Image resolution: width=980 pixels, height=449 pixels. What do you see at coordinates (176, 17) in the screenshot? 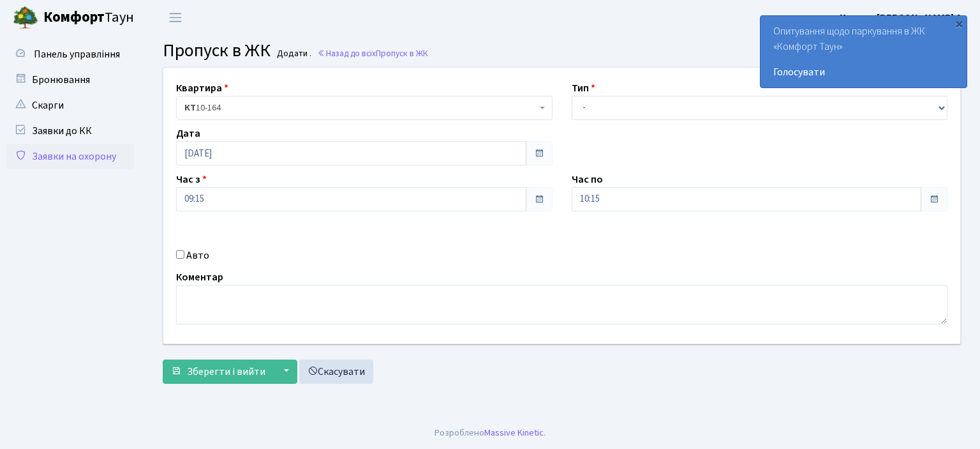
I see `button: Переключити навігацію` at bounding box center [176, 17].